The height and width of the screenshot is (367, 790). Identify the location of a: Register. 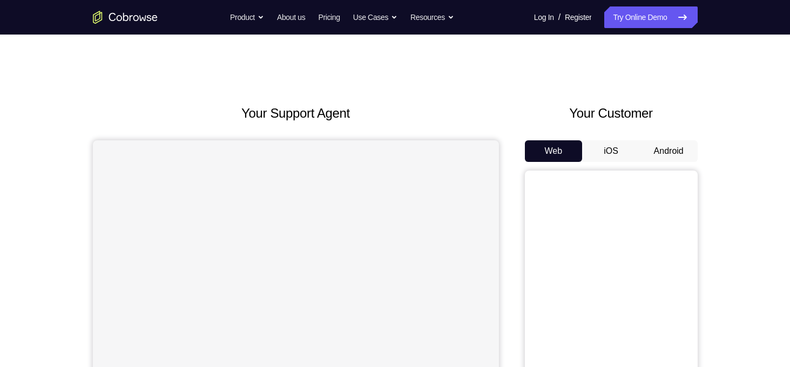
(578, 17).